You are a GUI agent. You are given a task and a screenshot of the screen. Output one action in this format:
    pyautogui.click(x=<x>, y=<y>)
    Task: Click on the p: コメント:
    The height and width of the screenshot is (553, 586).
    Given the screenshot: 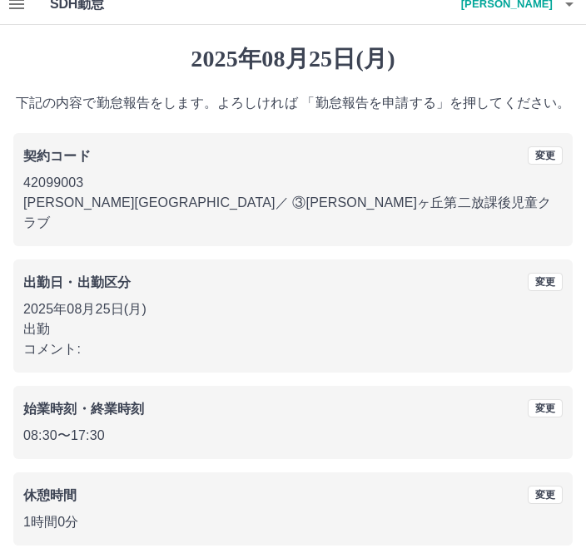 What is the action you would take?
    pyautogui.click(x=293, y=349)
    